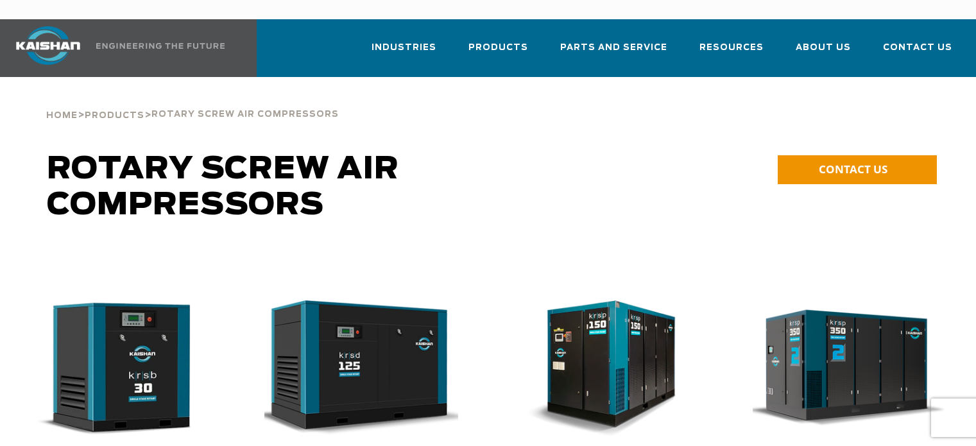  I want to click on span: Parts and Service, so click(614, 48).